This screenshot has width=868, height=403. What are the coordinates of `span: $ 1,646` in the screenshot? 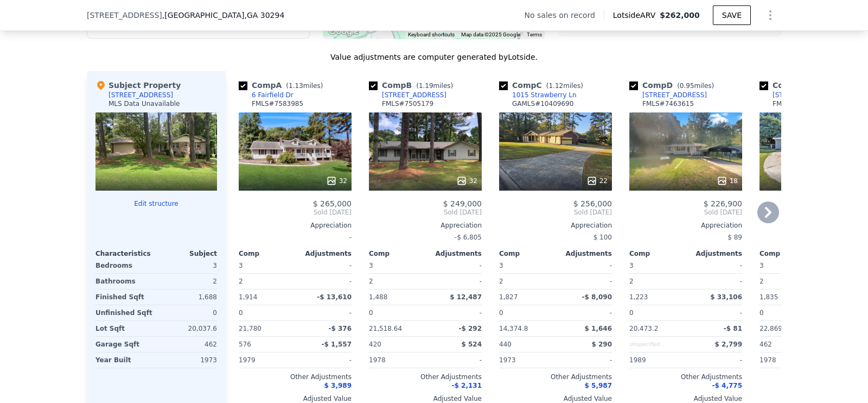 It's located at (598, 328).